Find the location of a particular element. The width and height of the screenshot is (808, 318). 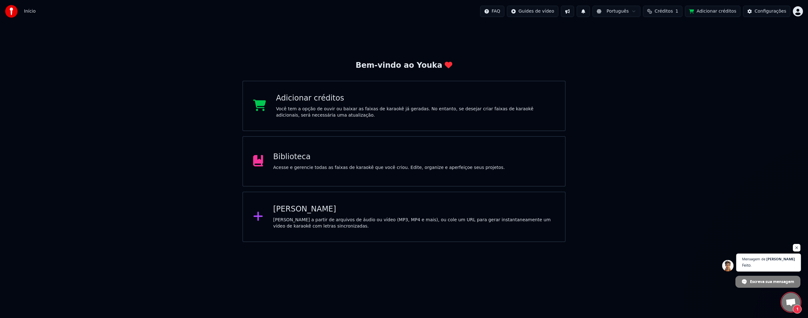

button: Adicionar créditos is located at coordinates (712, 11).